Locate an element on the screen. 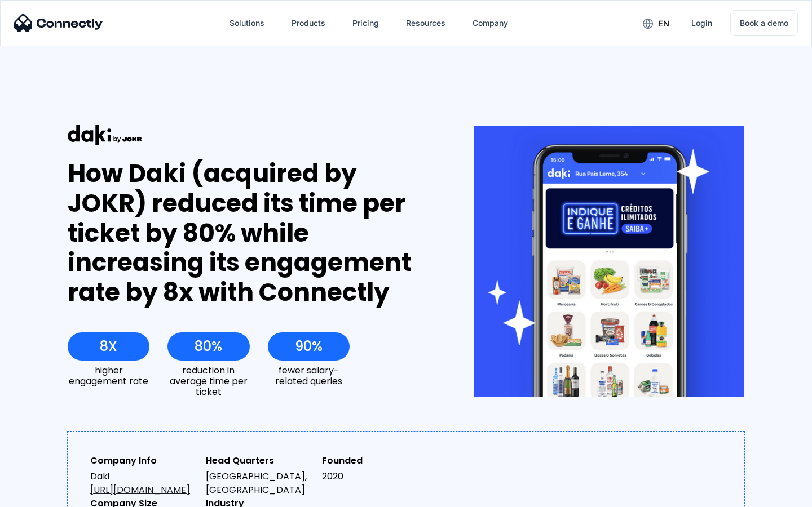 The image size is (812, 507). a: Login is located at coordinates (701, 23).